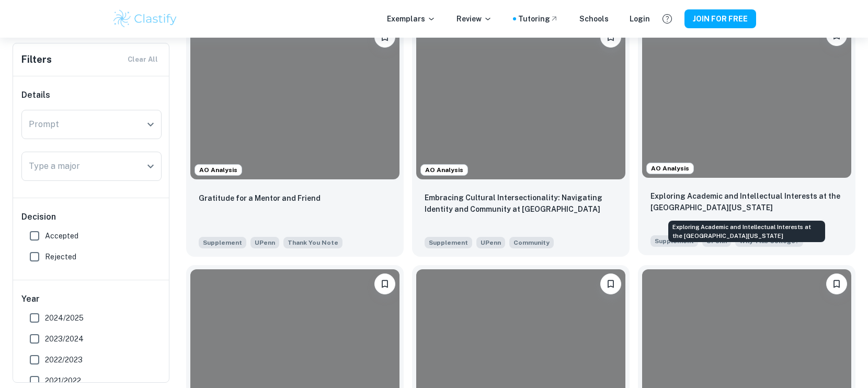  Describe the element at coordinates (746, 138) in the screenshot. I see `a: AO AnalysisPlease log in to bookmark exemplarsExploring Academic and Intellectual Interests at th...` at that location.